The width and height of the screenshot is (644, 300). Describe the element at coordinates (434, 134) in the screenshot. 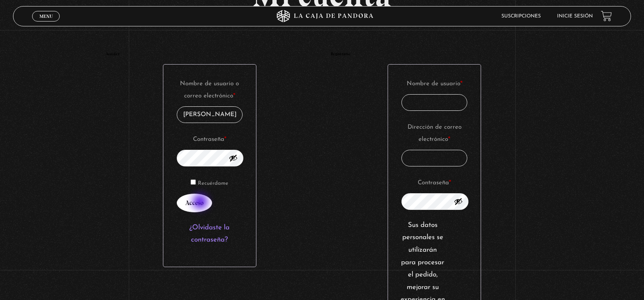

I see `label: Dirección de correo electrónico` at that location.